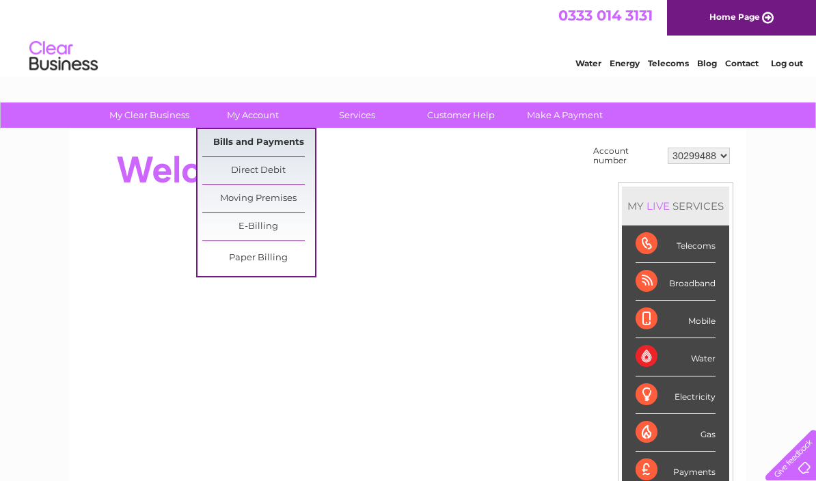 The height and width of the screenshot is (481, 816). I want to click on a: Paper Billing, so click(258, 258).